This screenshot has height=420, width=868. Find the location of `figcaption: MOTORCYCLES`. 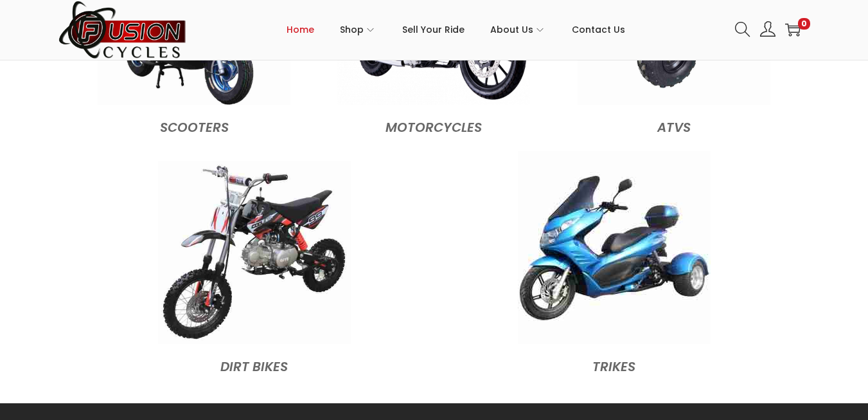

figcaption: MOTORCYCLES is located at coordinates (434, 124).